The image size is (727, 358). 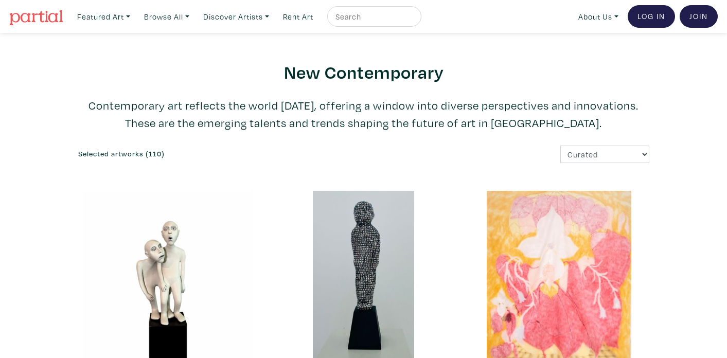 What do you see at coordinates (298, 16) in the screenshot?
I see `a: Rent Art` at bounding box center [298, 16].